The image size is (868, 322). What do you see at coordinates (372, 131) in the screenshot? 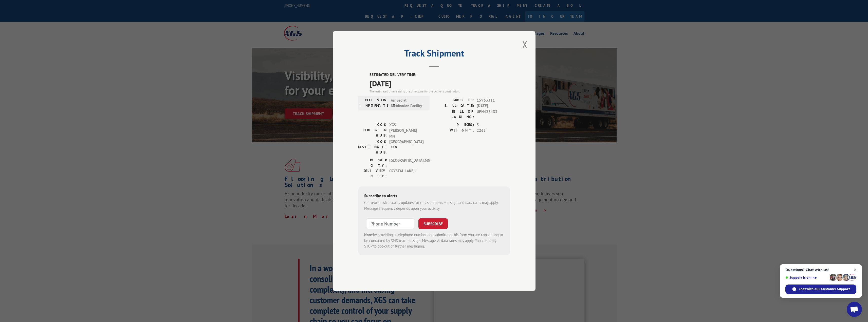
I see `label: XGS ORIGIN HUB:` at bounding box center [372, 131].